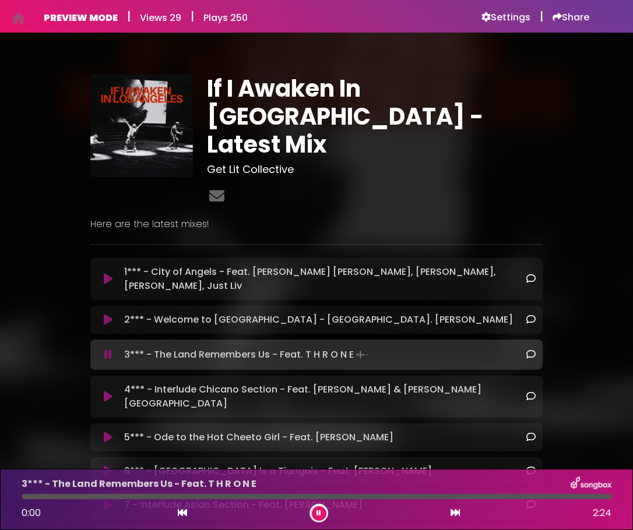 This screenshot has height=530, width=633. I want to click on p: Here are the latest mixes!, so click(316, 224).